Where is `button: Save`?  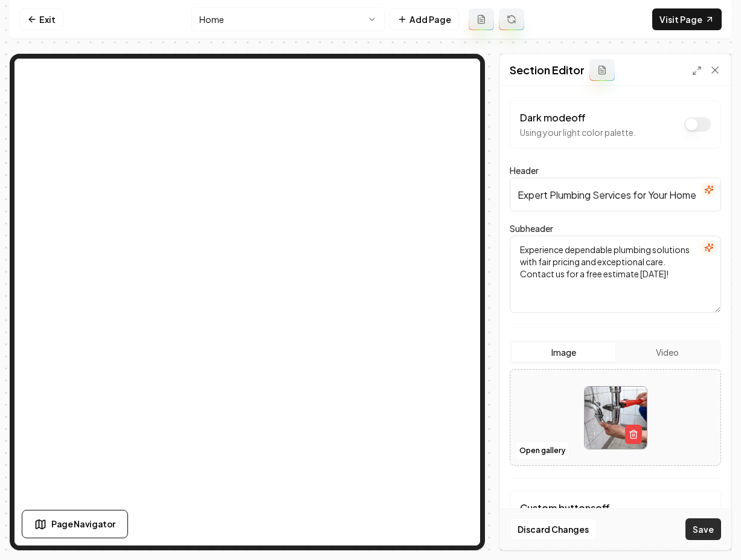 button: Save is located at coordinates (703, 529).